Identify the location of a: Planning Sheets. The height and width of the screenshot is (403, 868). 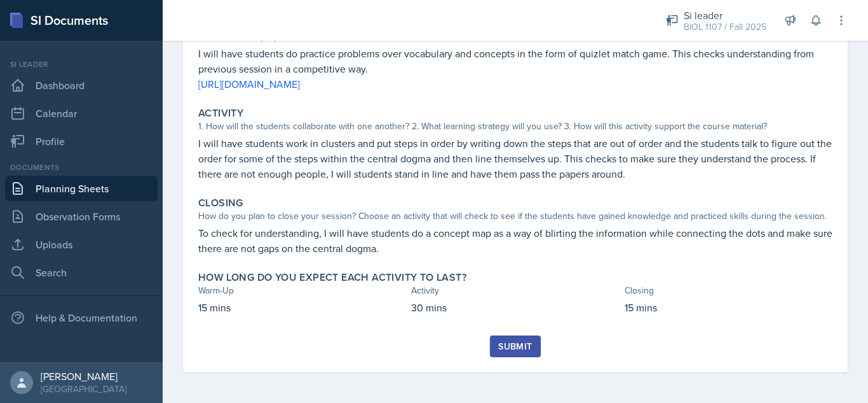
(81, 188).